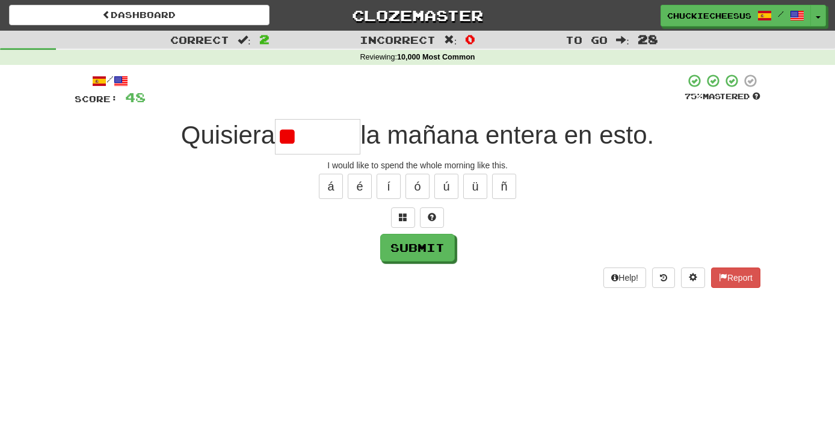 This screenshot has width=835, height=422. Describe the element at coordinates (418, 15) in the screenshot. I see `a: Clozemaster` at that location.